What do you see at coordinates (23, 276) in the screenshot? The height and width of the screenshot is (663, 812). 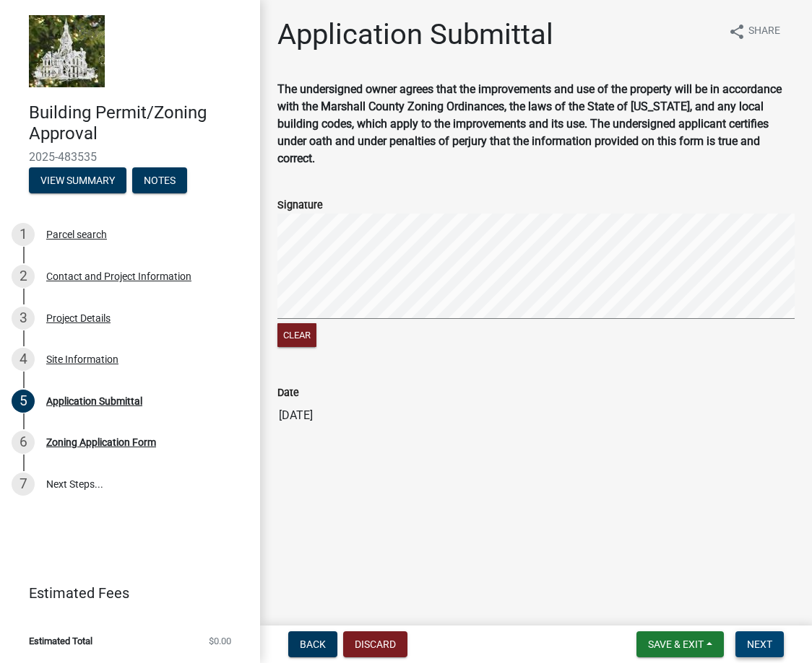 I see `div: 2` at bounding box center [23, 276].